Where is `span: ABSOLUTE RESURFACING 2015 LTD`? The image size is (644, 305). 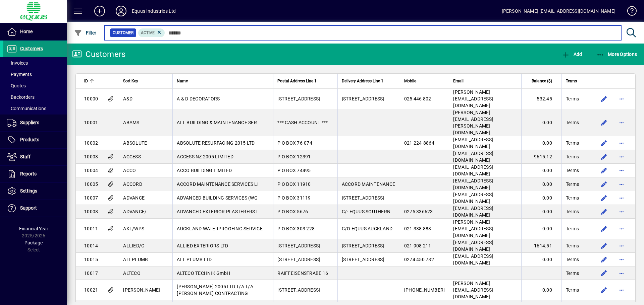 span: ABSOLUTE RESURFACING 2015 LTD is located at coordinates (215, 143).